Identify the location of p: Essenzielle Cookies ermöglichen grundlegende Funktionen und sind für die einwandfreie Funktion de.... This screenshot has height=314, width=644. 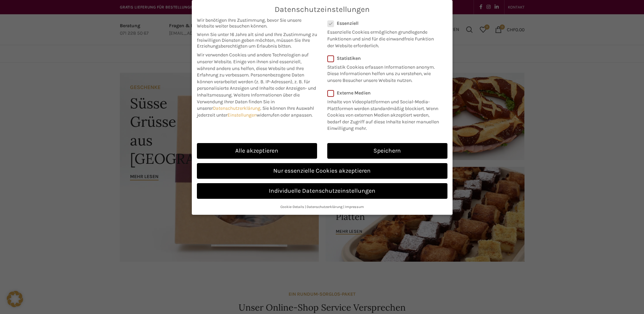
(383, 37).